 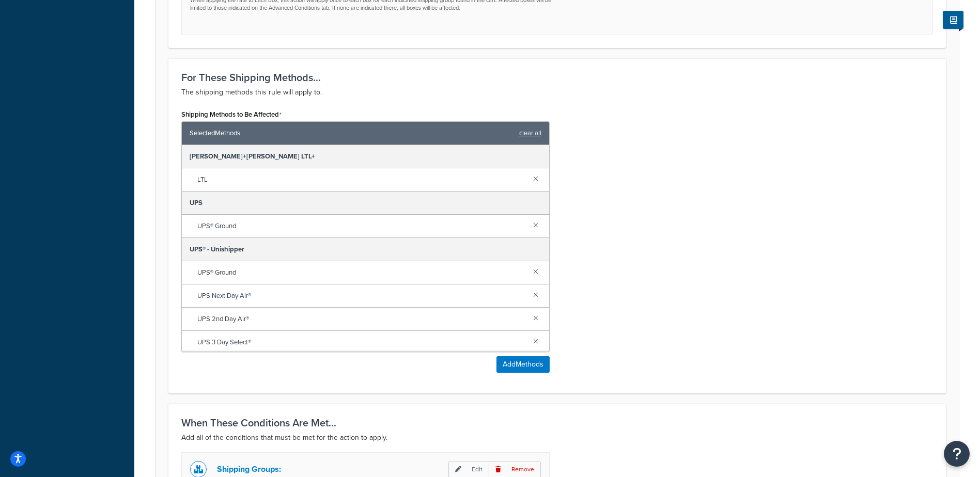 What do you see at coordinates (231, 115) in the screenshot?
I see `label: Shipping Methods to Be Affected` at bounding box center [231, 115].